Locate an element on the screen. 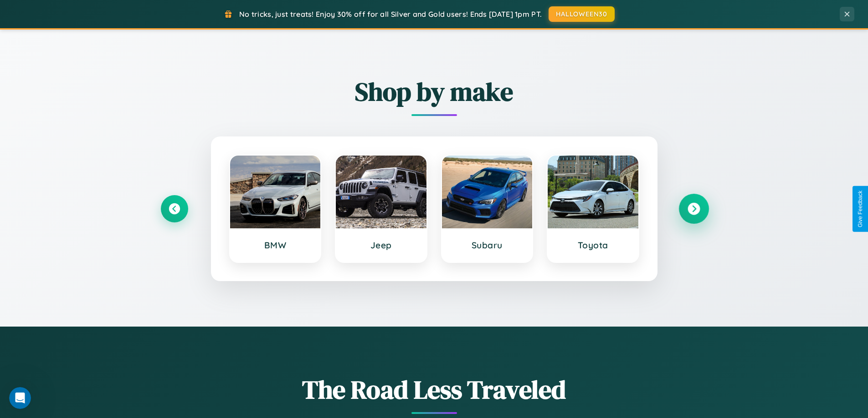 The width and height of the screenshot is (868, 418). h3: Subaru is located at coordinates (487, 245).